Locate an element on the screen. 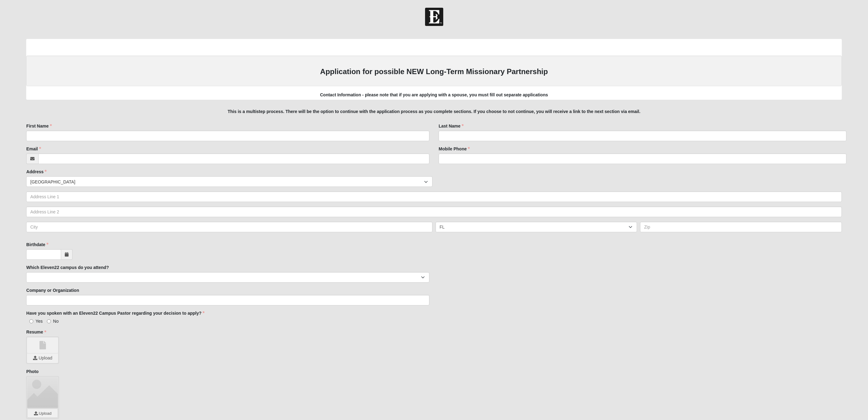 Image resolution: width=868 pixels, height=420 pixels. input: Address Line 1 is located at coordinates (434, 197).